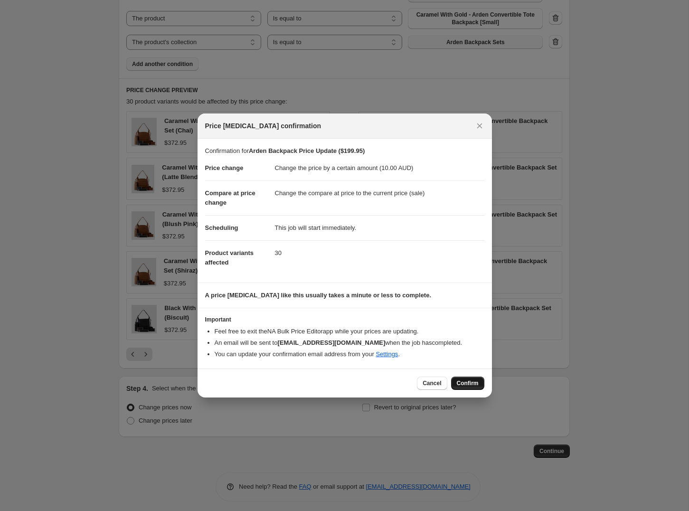 Image resolution: width=689 pixels, height=511 pixels. What do you see at coordinates (349, 343) in the screenshot?
I see `li: An email will be sent to when the job has completed .` at bounding box center [349, 343].